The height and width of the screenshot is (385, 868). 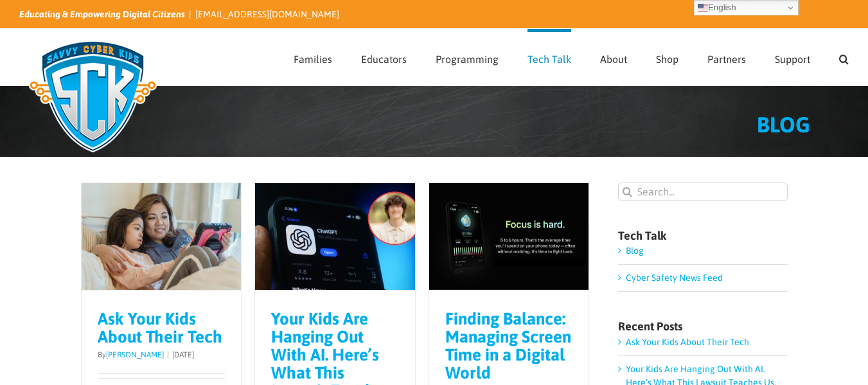 I want to click on a: Cyber Safety News Feed, so click(x=674, y=277).